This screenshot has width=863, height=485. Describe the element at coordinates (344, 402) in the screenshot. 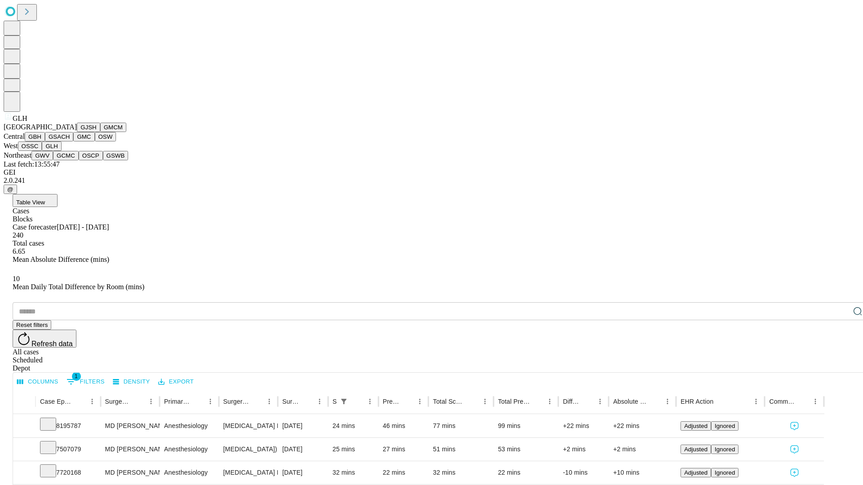

I see `div: 1 active filter` at that location.